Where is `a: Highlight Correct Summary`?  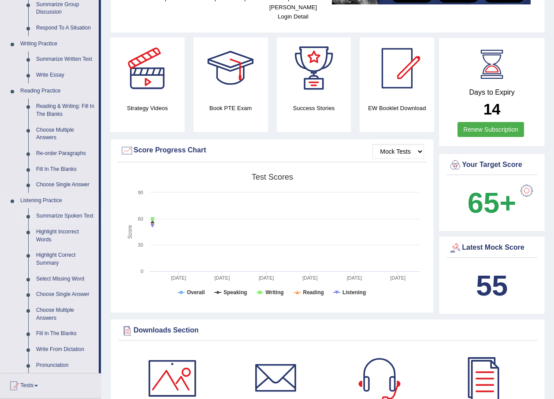 a: Highlight Correct Summary is located at coordinates (65, 259).